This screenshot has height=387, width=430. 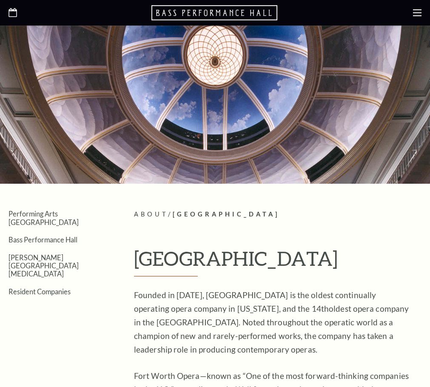 What do you see at coordinates (151, 214) in the screenshot?
I see `span: About` at bounding box center [151, 214].